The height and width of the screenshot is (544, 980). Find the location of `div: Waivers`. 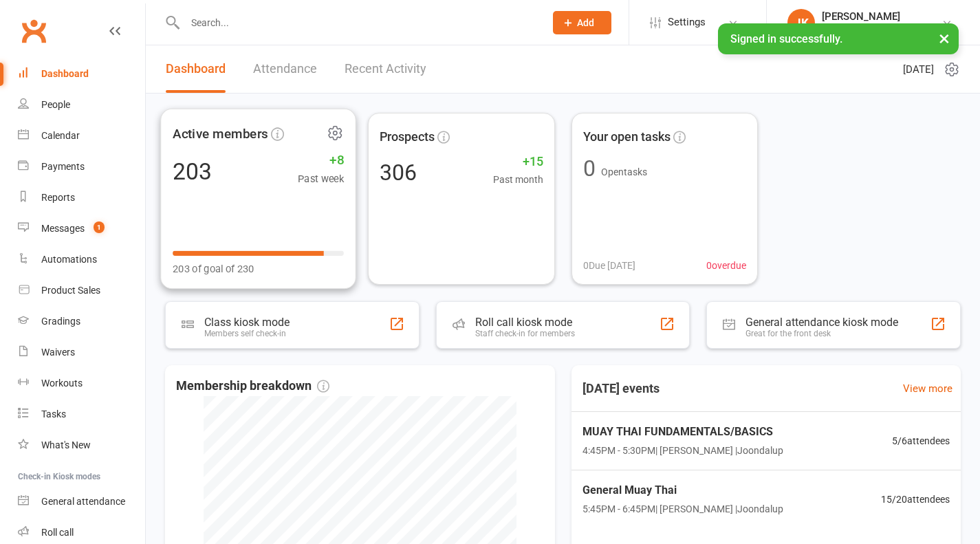

div: Waivers is located at coordinates (58, 352).